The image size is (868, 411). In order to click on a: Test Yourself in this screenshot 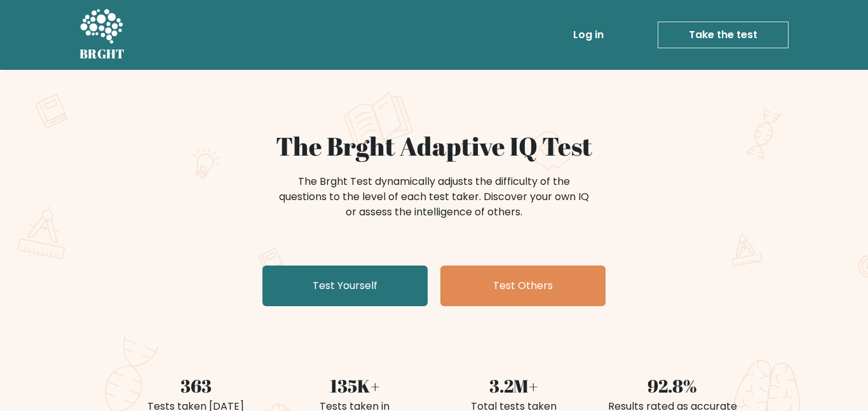, I will do `click(345, 285)`.